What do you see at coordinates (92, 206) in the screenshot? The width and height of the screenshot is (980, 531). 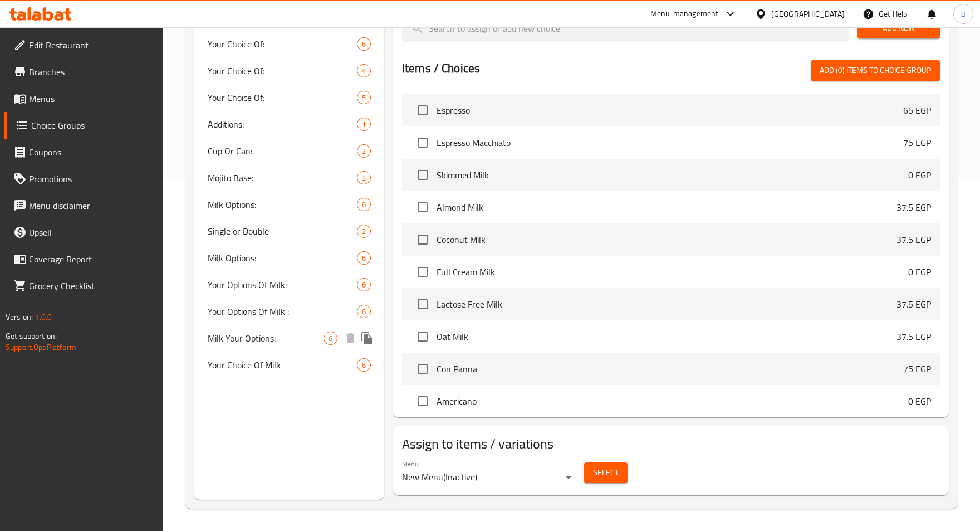 I see `span: Menu disclaimer` at bounding box center [92, 206].